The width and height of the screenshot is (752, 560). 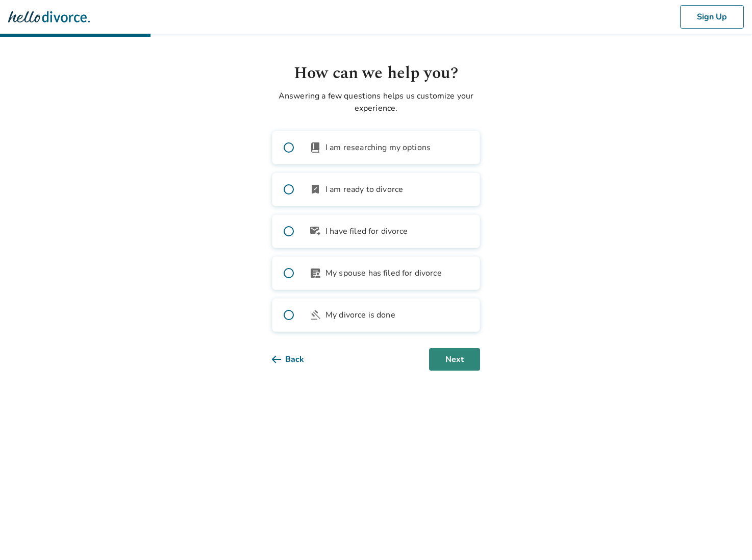 I want to click on p: Answering a few questions helps us customize your experience., so click(x=376, y=102).